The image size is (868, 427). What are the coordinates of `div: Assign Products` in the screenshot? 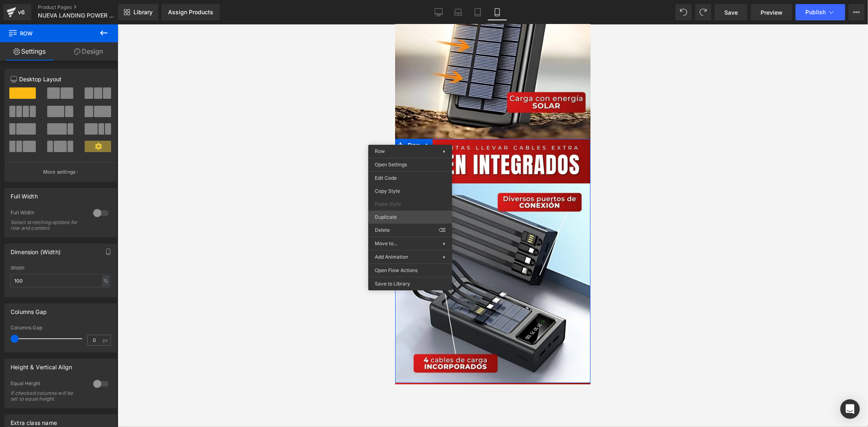 It's located at (191, 12).